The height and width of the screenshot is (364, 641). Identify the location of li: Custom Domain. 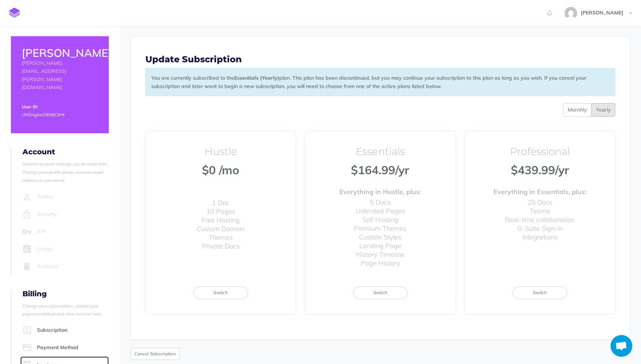
(221, 229).